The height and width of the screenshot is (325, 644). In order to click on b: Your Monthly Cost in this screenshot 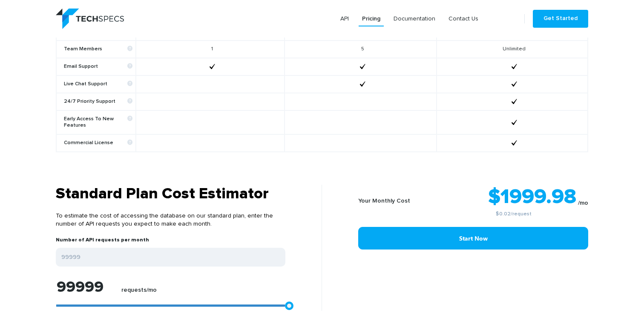, I will do `click(384, 201)`.